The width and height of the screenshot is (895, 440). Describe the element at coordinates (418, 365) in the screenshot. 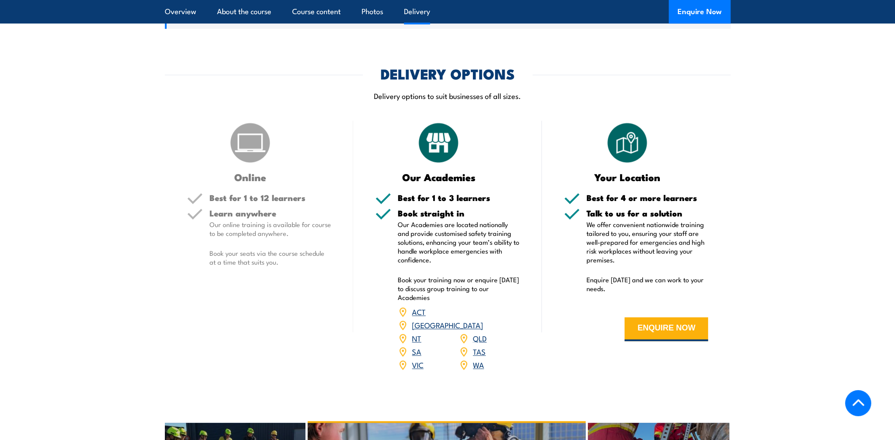

I see `a: VIC` at that location.